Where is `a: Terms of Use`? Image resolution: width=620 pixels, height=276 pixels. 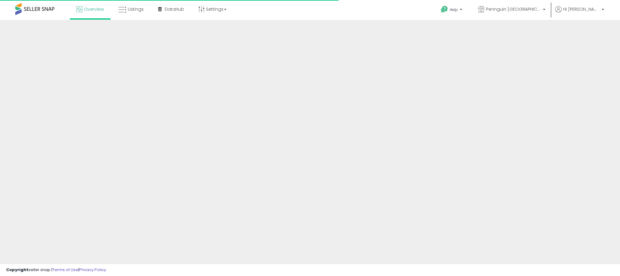
a: Terms of Use is located at coordinates (65, 269).